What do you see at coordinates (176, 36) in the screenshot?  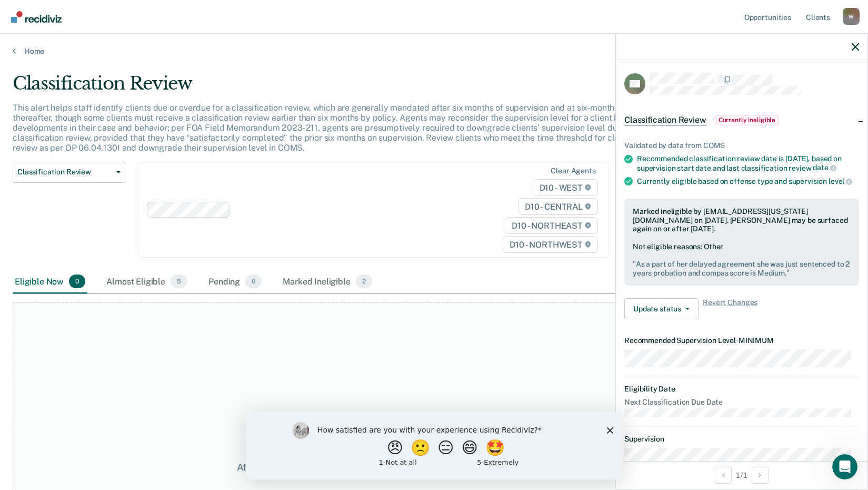 I see `button: 2` at bounding box center [176, 36].